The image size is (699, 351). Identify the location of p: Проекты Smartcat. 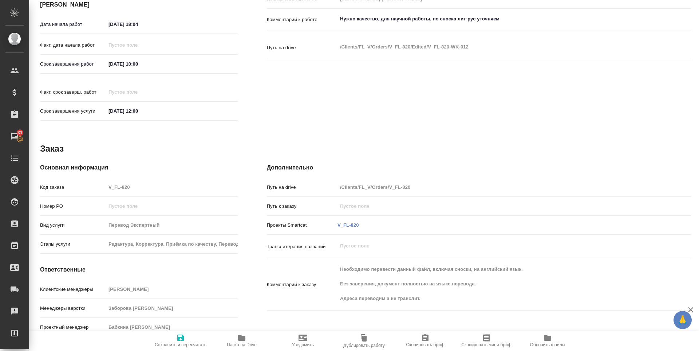
(302, 225).